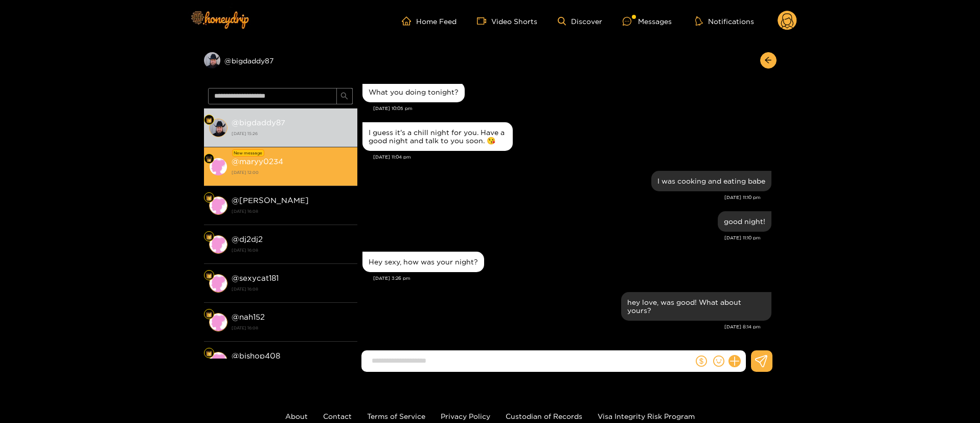  What do you see at coordinates (768, 61) in the screenshot?
I see `span: arrow-left` at bounding box center [768, 61].